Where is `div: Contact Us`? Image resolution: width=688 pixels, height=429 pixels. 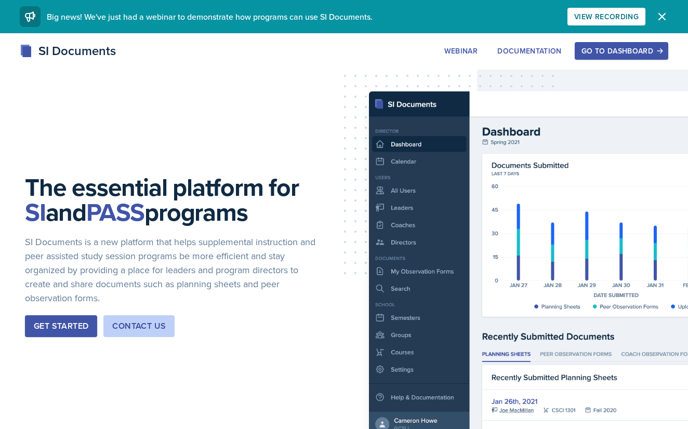
div: Contact Us is located at coordinates (139, 326).